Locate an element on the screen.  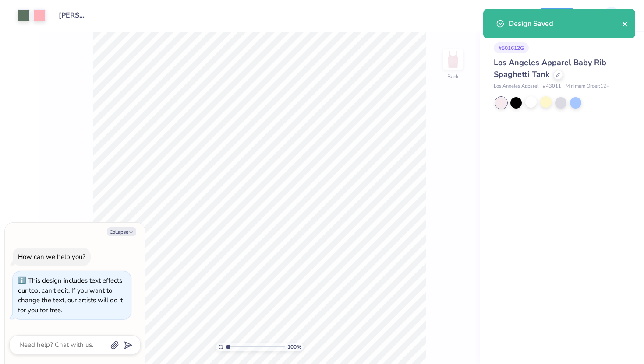
div: Back is located at coordinates (453, 77).